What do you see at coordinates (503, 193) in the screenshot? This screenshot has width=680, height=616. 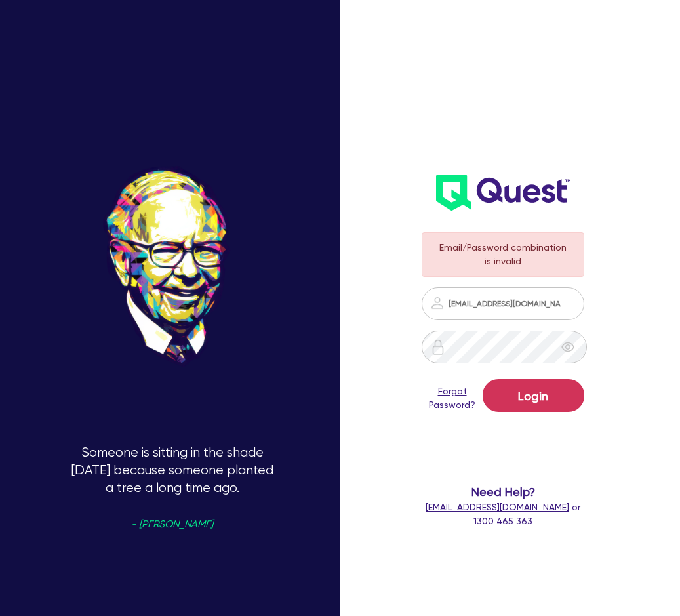 I see `img: wH2k97JdezQIQAAAABJRU5ErkJggg==` at bounding box center [503, 193].